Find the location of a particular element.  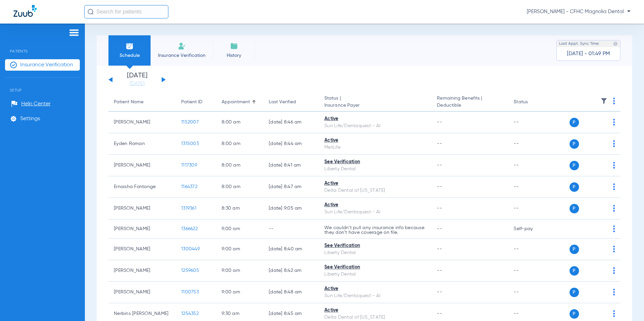

span: 1300449 is located at coordinates (190, 250).